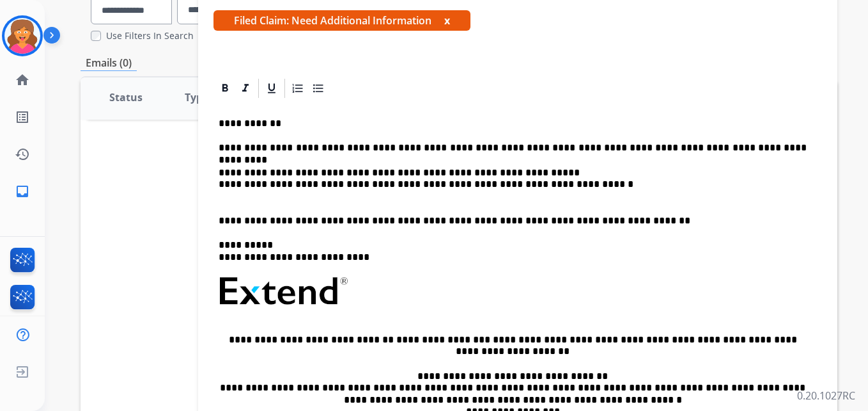  What do you see at coordinates (126, 97) in the screenshot?
I see `span: Status` at bounding box center [126, 97].